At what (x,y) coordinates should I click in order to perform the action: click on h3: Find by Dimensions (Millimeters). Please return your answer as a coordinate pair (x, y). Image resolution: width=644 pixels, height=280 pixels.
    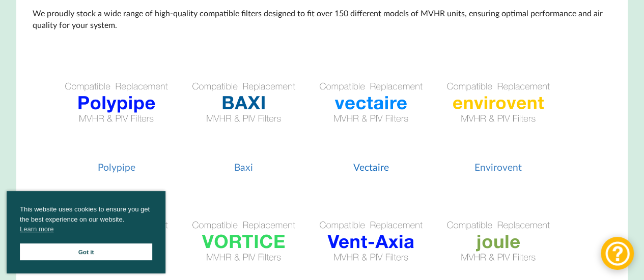
    Looking at the image, I should click on (452, 13).